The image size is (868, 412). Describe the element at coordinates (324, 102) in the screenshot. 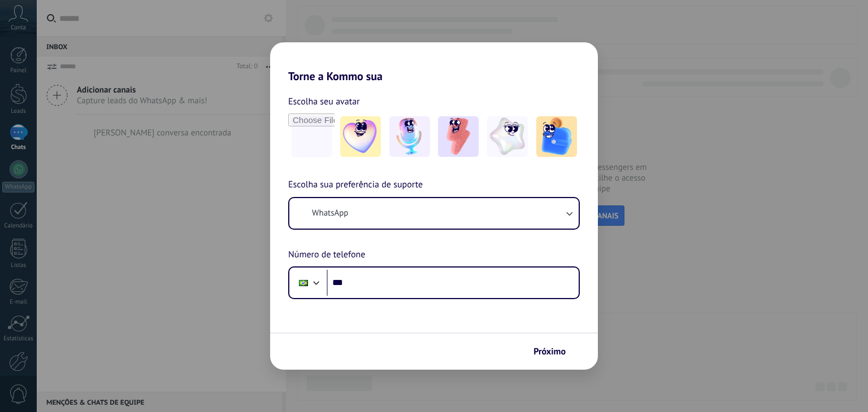

I see `span: Escolha seu avatar` at that location.